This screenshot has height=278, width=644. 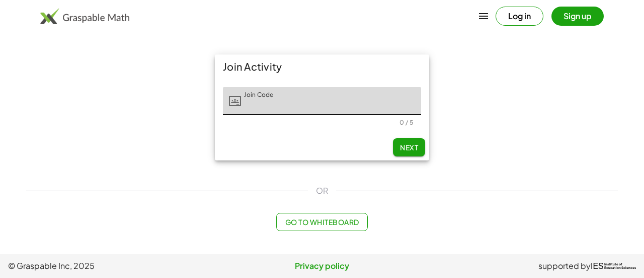 I want to click on button: Log in, so click(x=520, y=16).